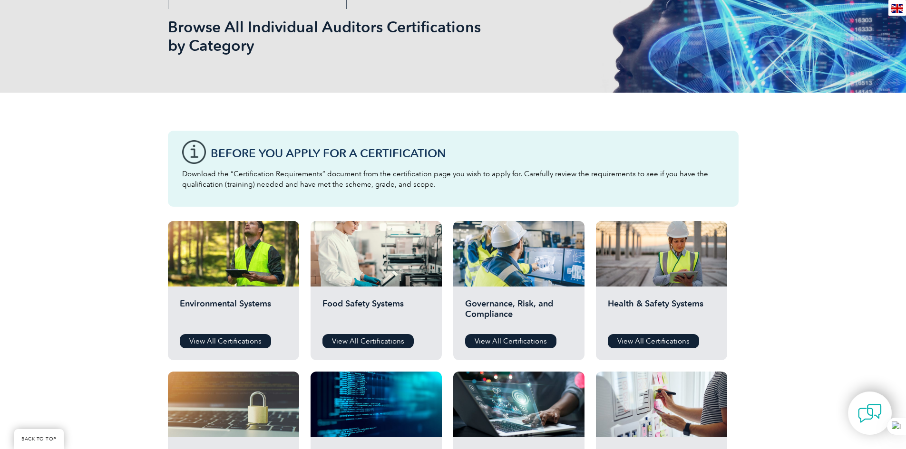  What do you see at coordinates (351, 36) in the screenshot?
I see `h1: Browse All Individual Auditors Certifications by Category` at bounding box center [351, 36].